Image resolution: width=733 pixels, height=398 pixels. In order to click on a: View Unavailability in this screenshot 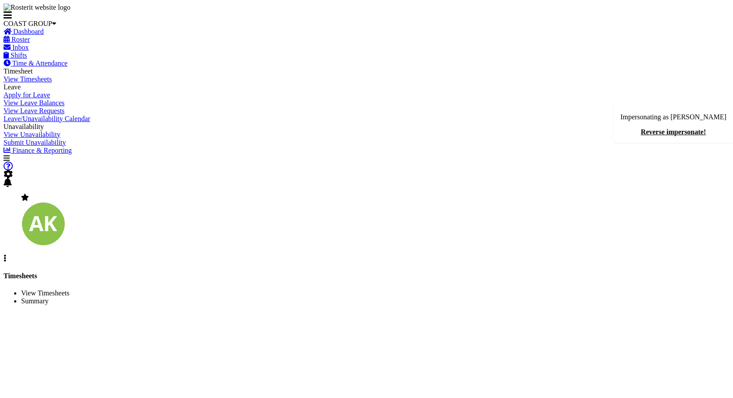, I will do `click(32, 134)`.